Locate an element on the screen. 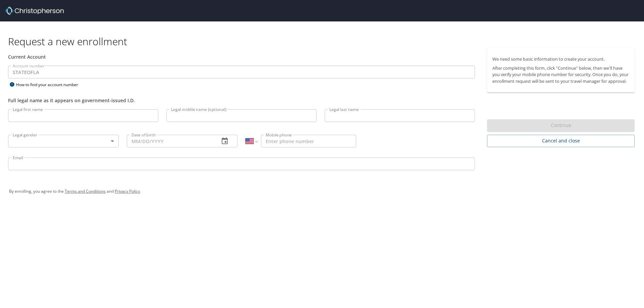 The width and height of the screenshot is (644, 308). input: Enter phone number is located at coordinates (309, 141).